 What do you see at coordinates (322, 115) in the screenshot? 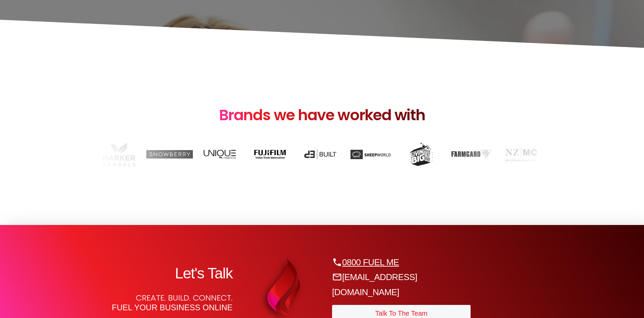
I see `h2: Brands we have worked with` at bounding box center [322, 115].